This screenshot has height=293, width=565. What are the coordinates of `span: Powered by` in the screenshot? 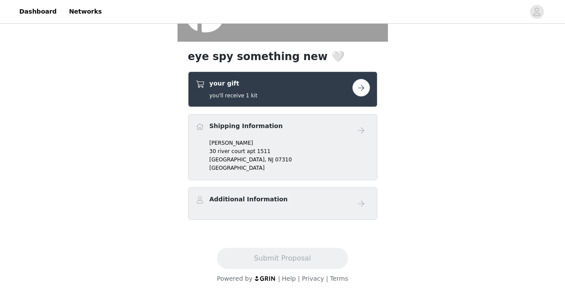 It's located at (234, 278).